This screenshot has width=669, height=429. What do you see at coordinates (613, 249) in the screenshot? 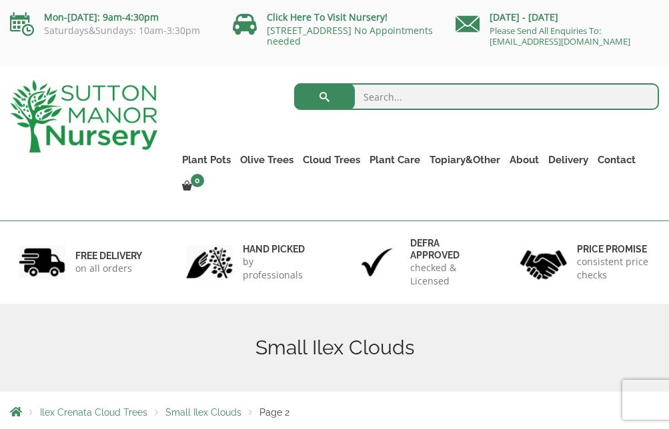
I see `h6: Price promise` at bounding box center [613, 249].